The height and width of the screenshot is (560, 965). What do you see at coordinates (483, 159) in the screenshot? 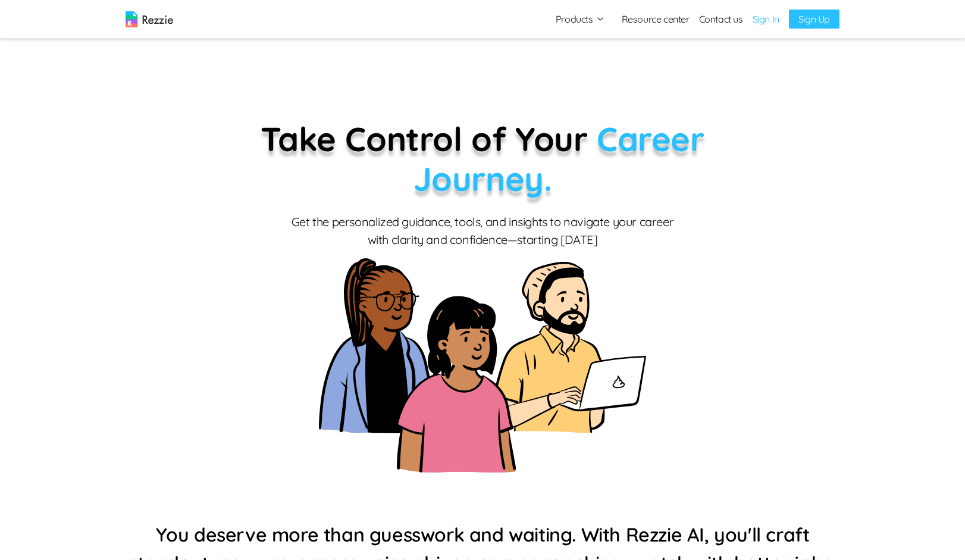
I see `p: Take Control of Your` at bounding box center [483, 159].